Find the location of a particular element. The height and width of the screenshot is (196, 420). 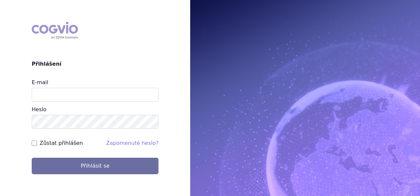

h2: Přihlášení is located at coordinates (95, 64).